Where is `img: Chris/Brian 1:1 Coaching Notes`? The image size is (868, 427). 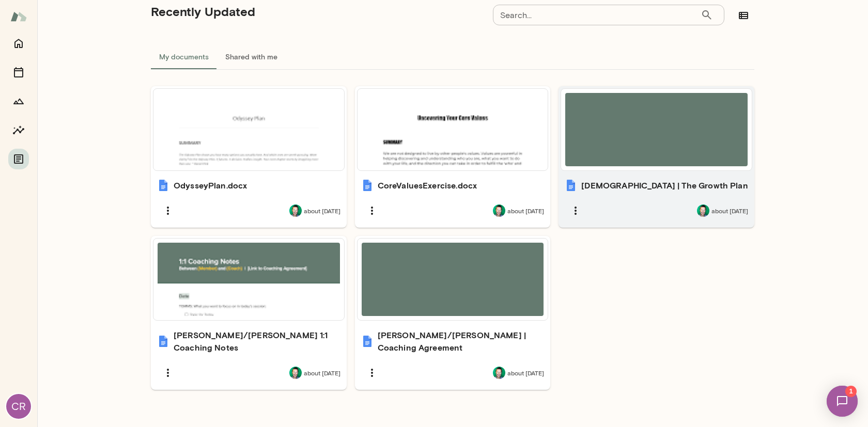
img: Chris/Brian 1:1 Coaching Notes is located at coordinates (163, 341).